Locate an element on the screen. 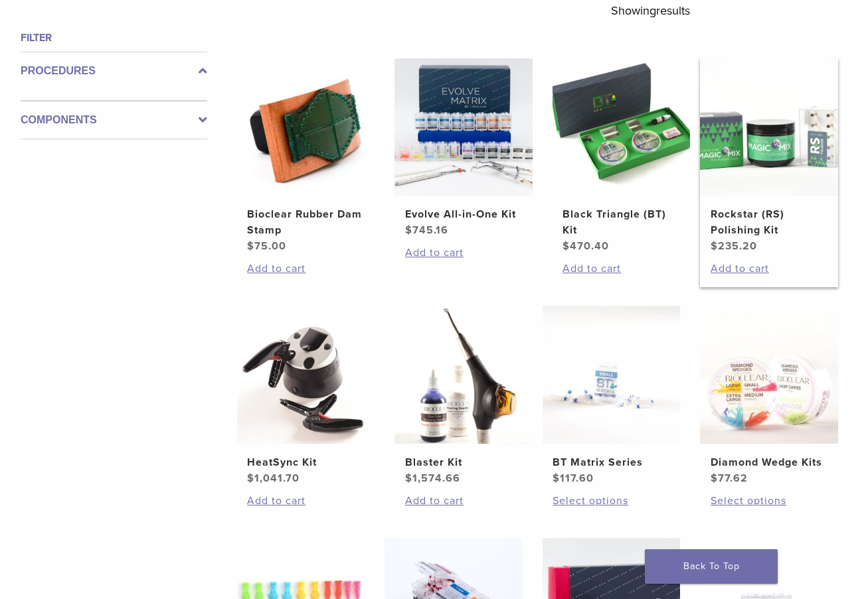 This screenshot has width=868, height=599. h2: Black Triangle (BT) Kit is located at coordinates (621, 222).